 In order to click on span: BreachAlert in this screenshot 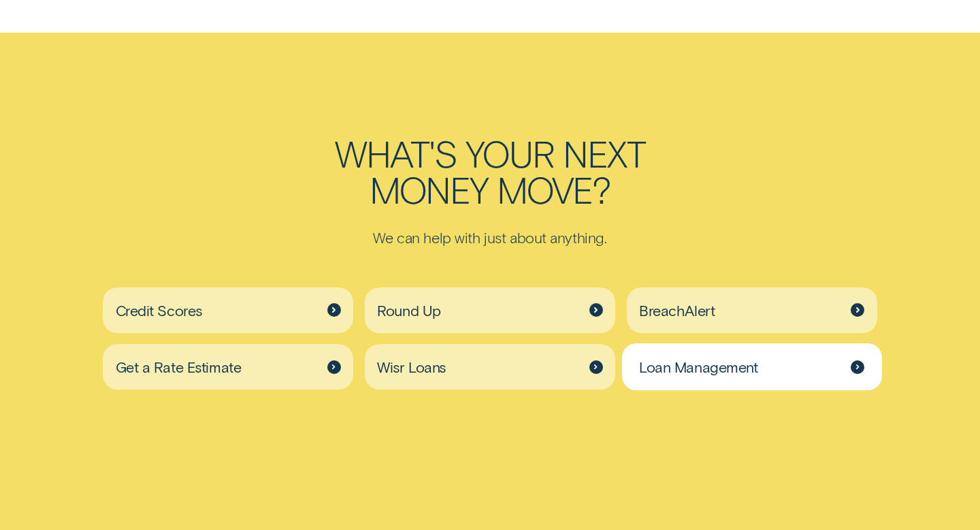, I will do `click(676, 310)`.